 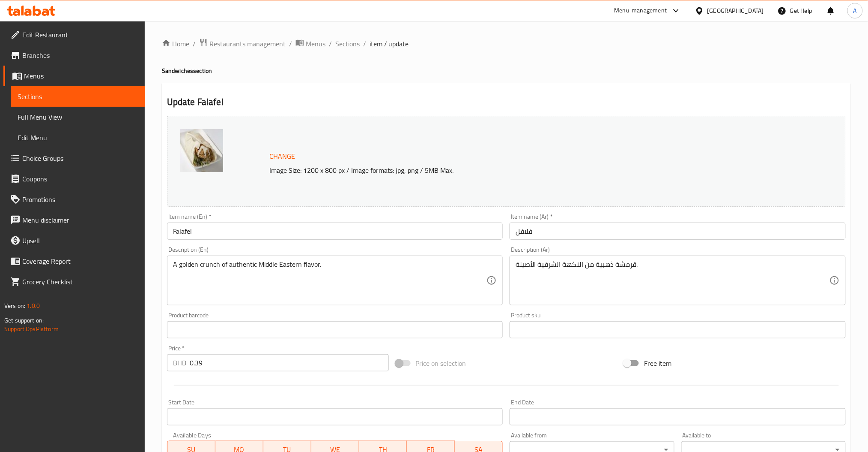 I want to click on span: 1.0.0, so click(x=33, y=306).